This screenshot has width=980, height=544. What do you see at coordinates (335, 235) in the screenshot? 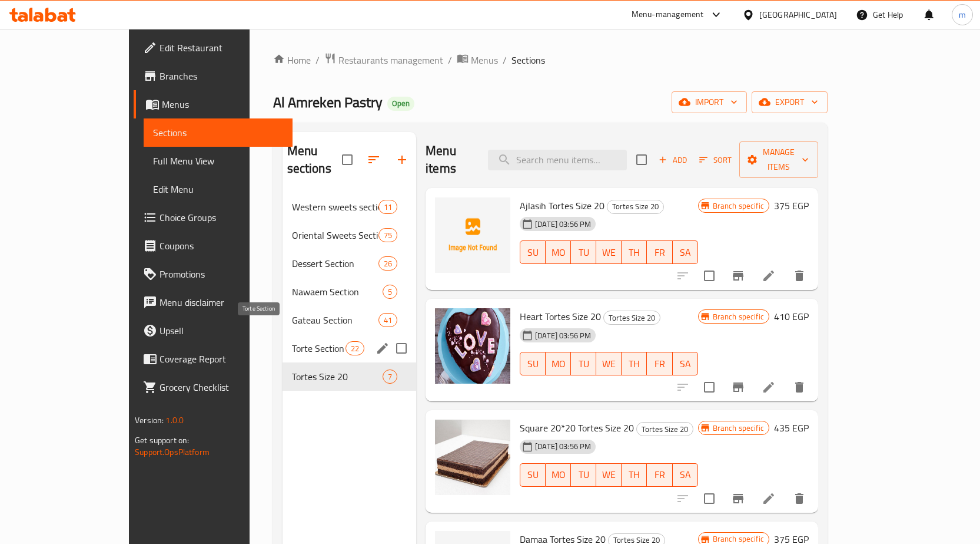
I see `span: Oriental Sweets Section` at bounding box center [335, 235].